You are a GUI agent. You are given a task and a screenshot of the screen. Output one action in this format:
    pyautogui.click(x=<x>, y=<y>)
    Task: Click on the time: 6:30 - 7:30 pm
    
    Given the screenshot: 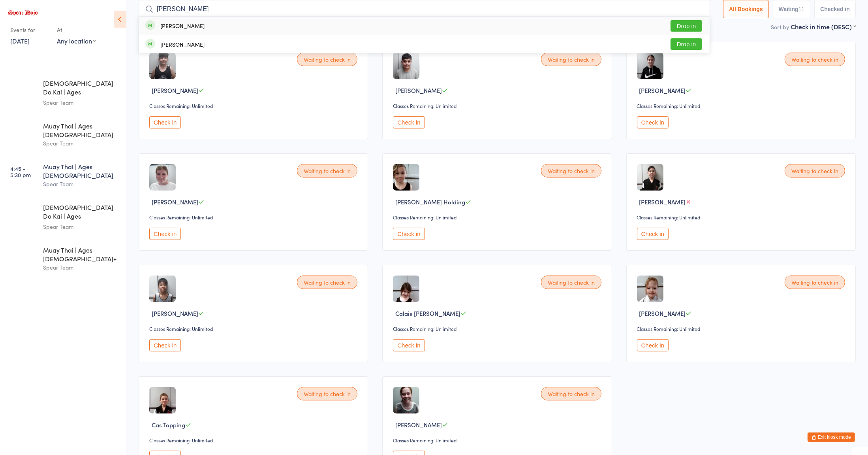 What is the action you would take?
    pyautogui.click(x=20, y=255)
    